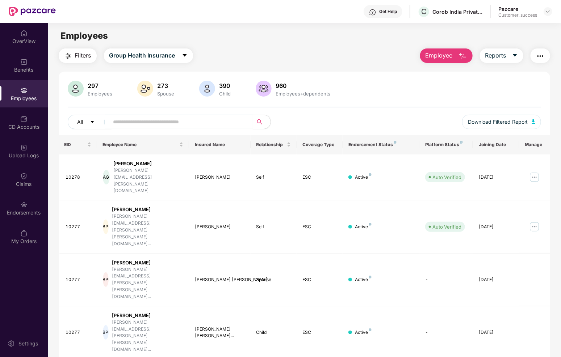 This screenshot has width=561, height=357. What do you see at coordinates (319, 145) in the screenshot?
I see `th: Coverage Type` at bounding box center [319, 145].